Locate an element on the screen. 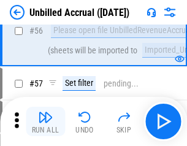 Image resolution: width=187 pixels, height=146 pixels. button: Skip is located at coordinates (124, 121).